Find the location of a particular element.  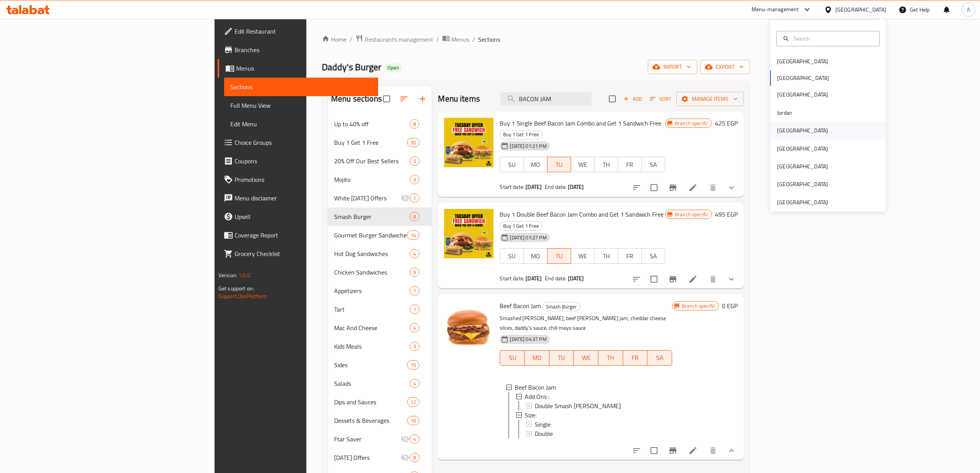

a: Choice Groups is located at coordinates (298, 142).